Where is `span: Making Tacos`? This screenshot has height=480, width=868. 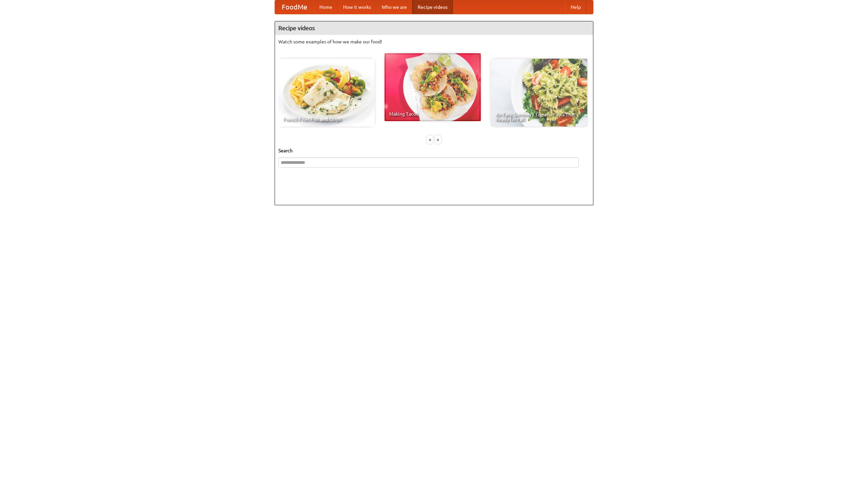 span: Making Tacos is located at coordinates (432, 114).